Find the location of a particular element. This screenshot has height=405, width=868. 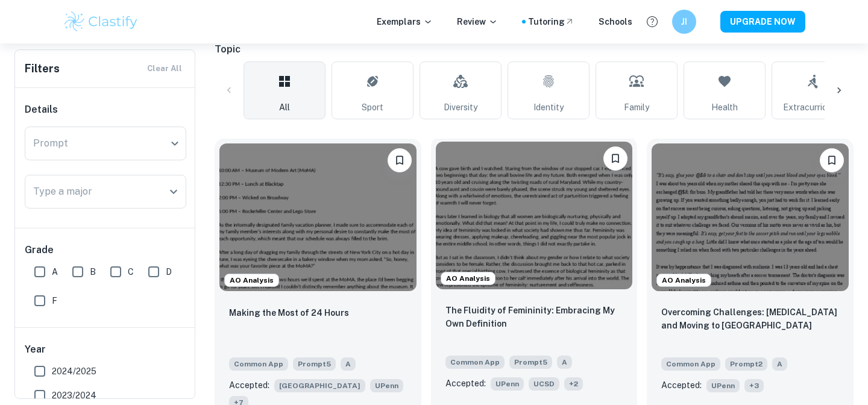

h6: Details is located at coordinates (106, 109).